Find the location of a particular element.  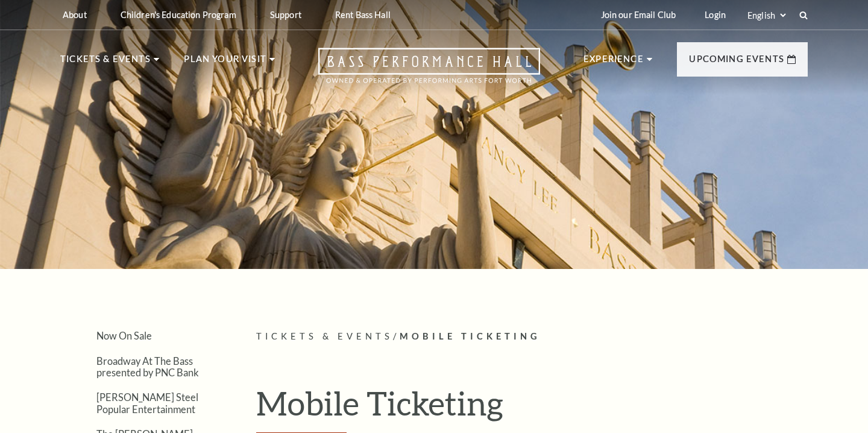

p: Experience is located at coordinates (613, 63).